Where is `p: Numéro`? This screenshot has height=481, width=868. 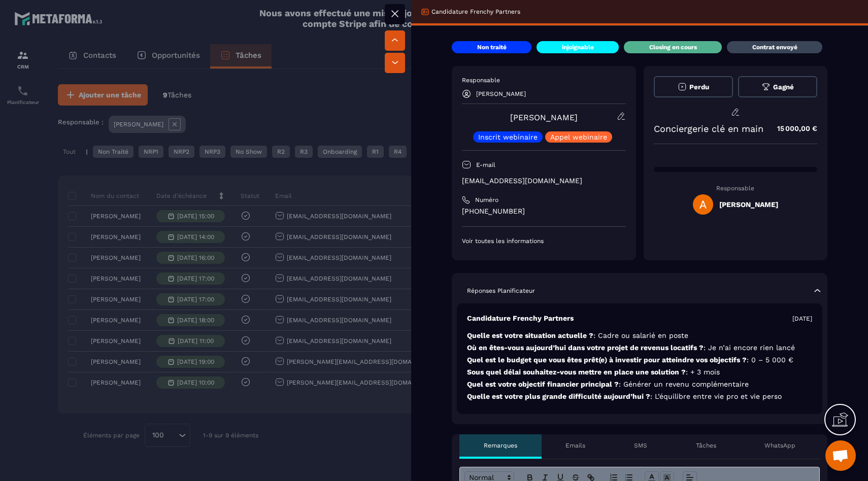
p: Numéro is located at coordinates (486, 200).